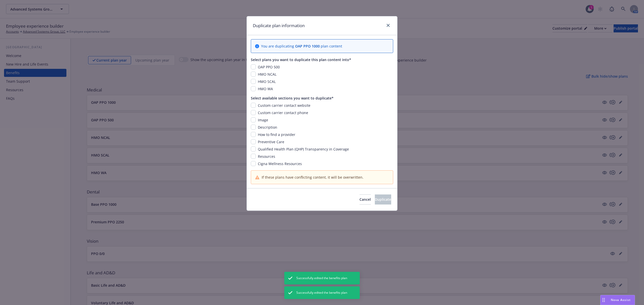  What do you see at coordinates (267, 74) in the screenshot?
I see `span: HMO NCAL` at bounding box center [267, 74].